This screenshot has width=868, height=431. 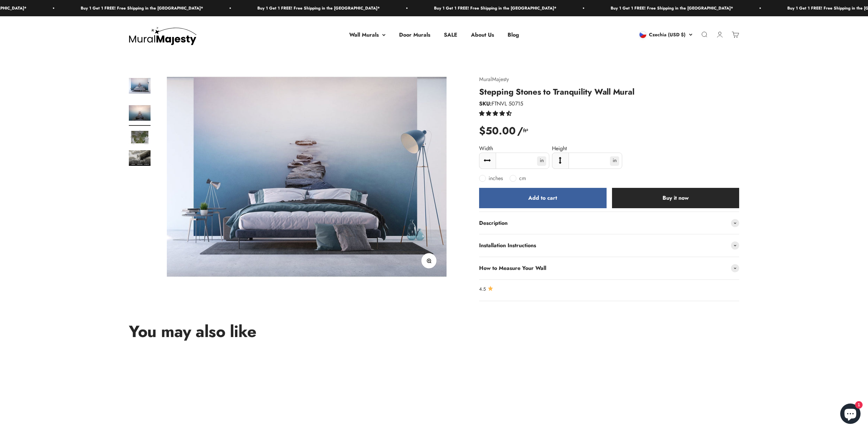 I want to click on i: ft², so click(x=526, y=131).